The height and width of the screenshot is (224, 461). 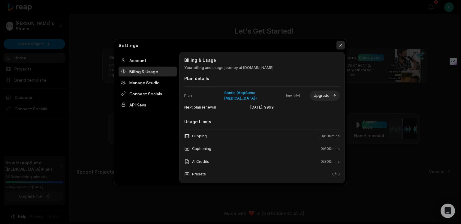 What do you see at coordinates (262, 60) in the screenshot?
I see `h2: Billing & Usage` at bounding box center [262, 60].